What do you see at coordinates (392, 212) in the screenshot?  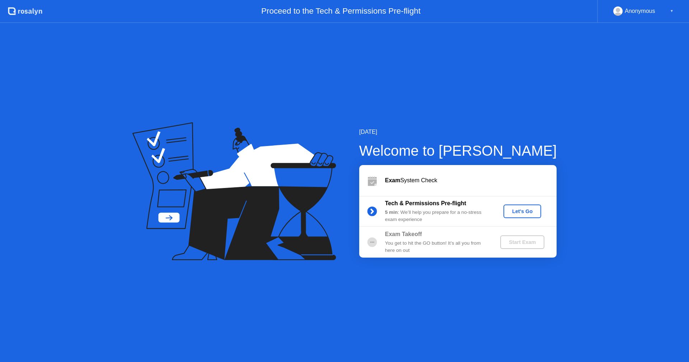 I see `b: 5 min` at bounding box center [392, 212].